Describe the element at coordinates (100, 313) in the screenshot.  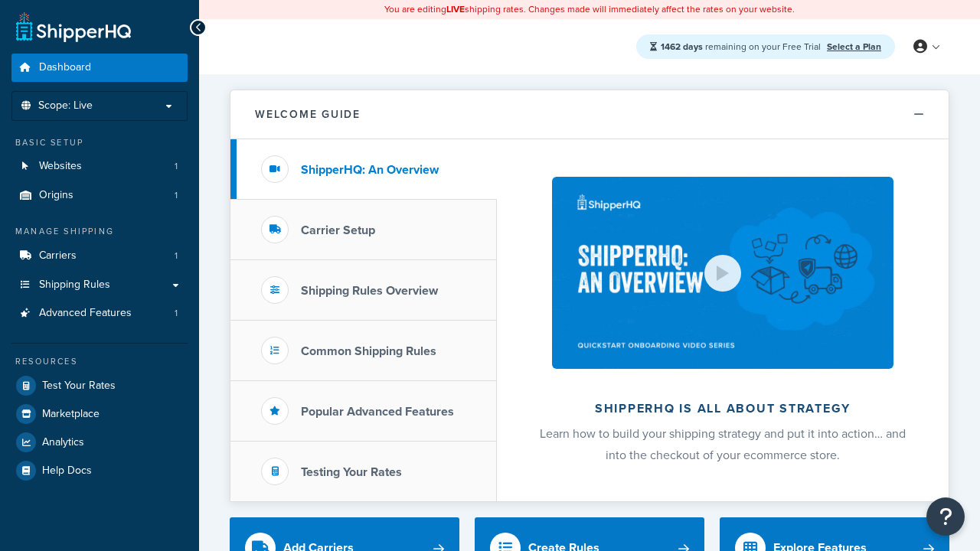
I see `li: Advanced Features` at that location.